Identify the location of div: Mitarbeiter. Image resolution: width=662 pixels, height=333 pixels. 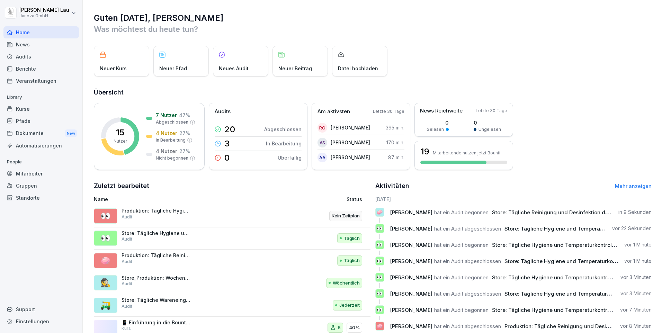
(41, 174).